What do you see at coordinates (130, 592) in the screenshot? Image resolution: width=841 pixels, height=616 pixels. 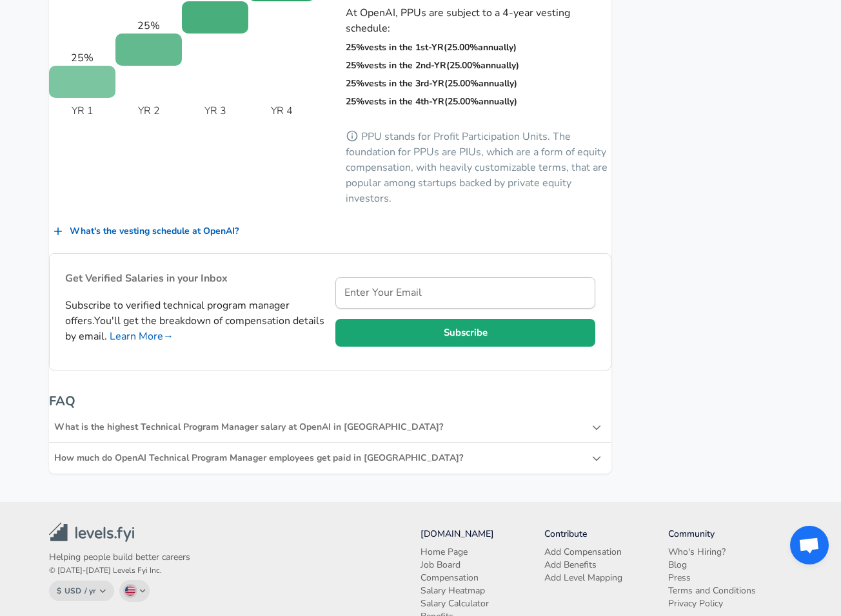 I see `img: English (US)` at bounding box center [130, 592].